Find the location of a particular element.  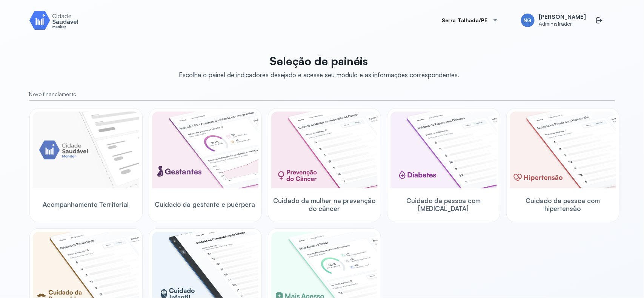

img: hypertension.png is located at coordinates (563, 150).